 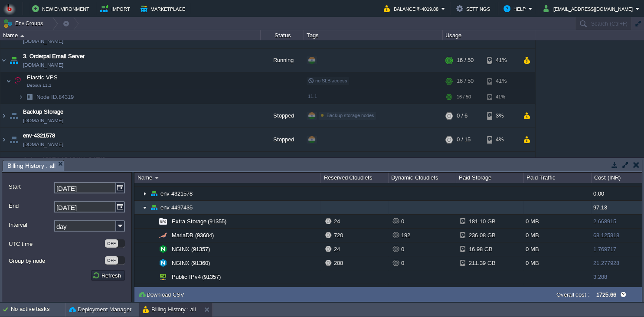 I want to click on span: Elastic VPS, so click(x=42, y=77).